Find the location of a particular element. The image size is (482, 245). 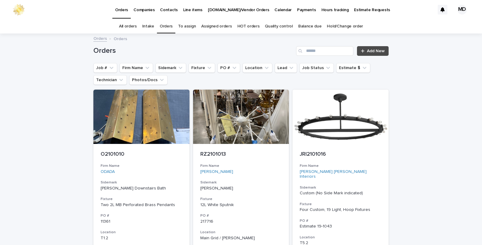

a: Quality control is located at coordinates (279, 26).